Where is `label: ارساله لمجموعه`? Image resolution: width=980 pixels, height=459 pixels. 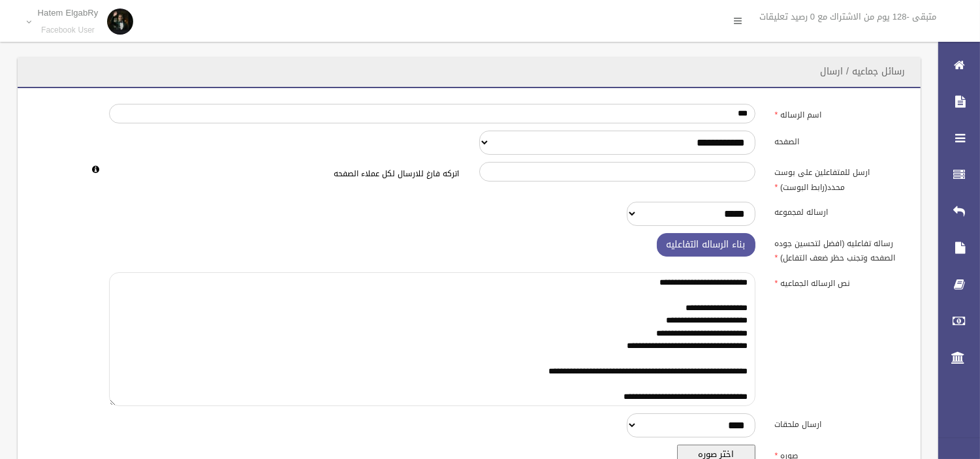 label: ارساله لمجموعه is located at coordinates (839, 211).